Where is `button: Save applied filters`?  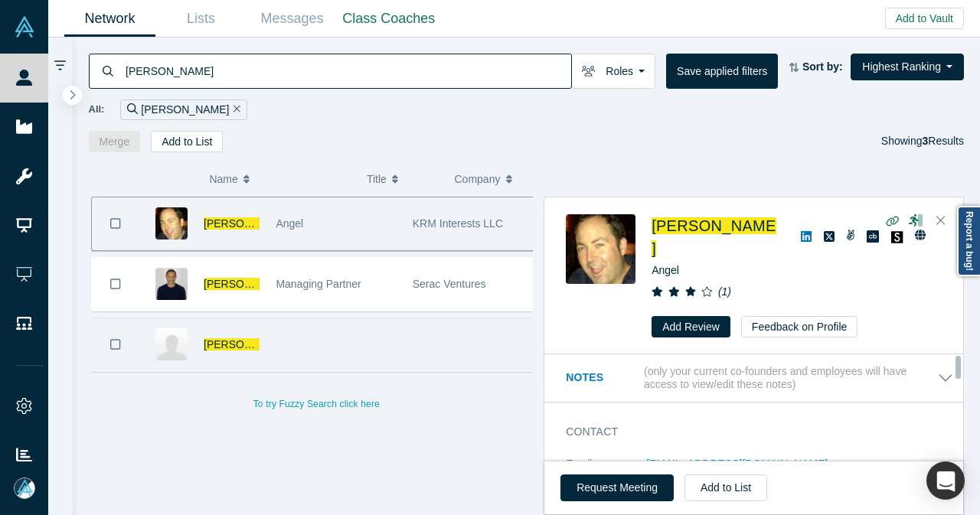
button: Save applied filters is located at coordinates (722, 71).